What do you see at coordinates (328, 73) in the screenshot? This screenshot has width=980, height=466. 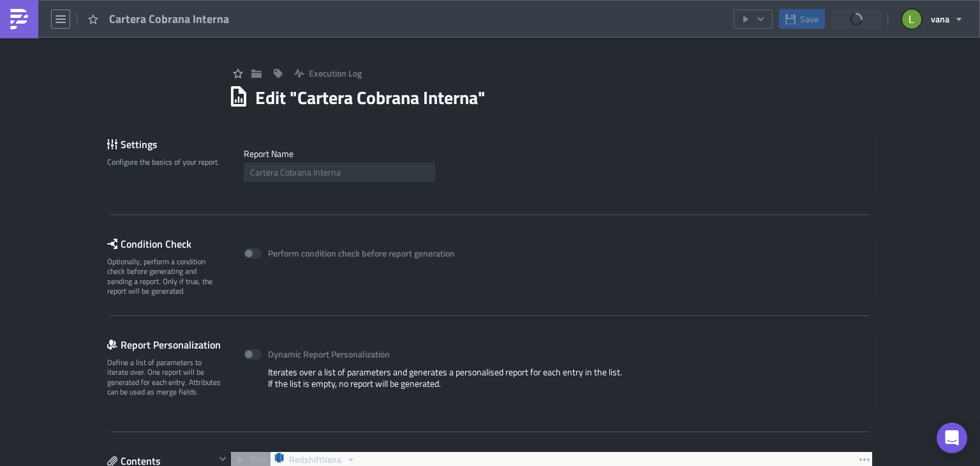 I see `button: Execution Log` at bounding box center [328, 73].